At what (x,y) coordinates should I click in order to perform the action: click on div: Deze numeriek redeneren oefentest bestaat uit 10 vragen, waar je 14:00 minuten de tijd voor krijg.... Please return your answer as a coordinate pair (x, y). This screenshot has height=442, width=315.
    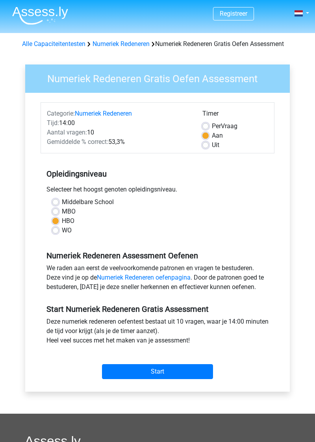
    Looking at the image, I should click on (157, 333).